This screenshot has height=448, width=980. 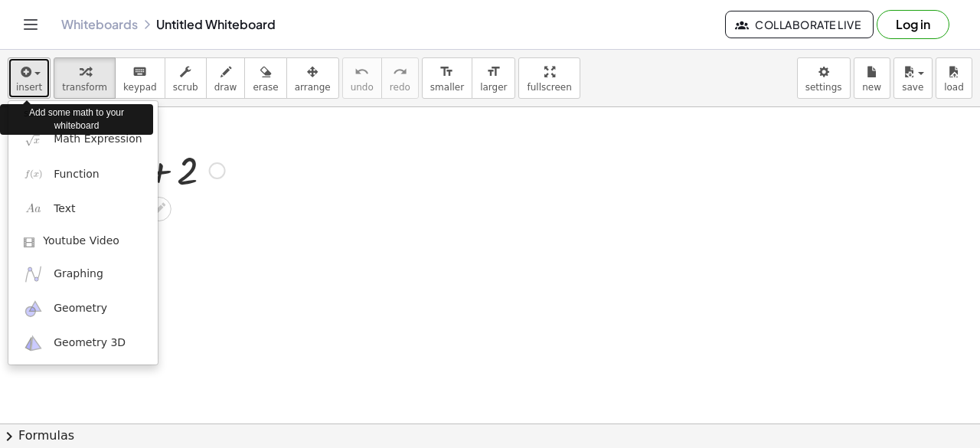 What do you see at coordinates (83, 309) in the screenshot?
I see `a: Geometry` at bounding box center [83, 309].